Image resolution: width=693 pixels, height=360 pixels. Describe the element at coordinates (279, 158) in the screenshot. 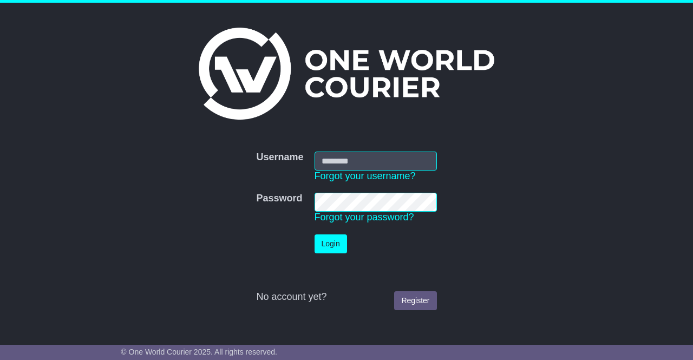

I see `label: Username` at that location.